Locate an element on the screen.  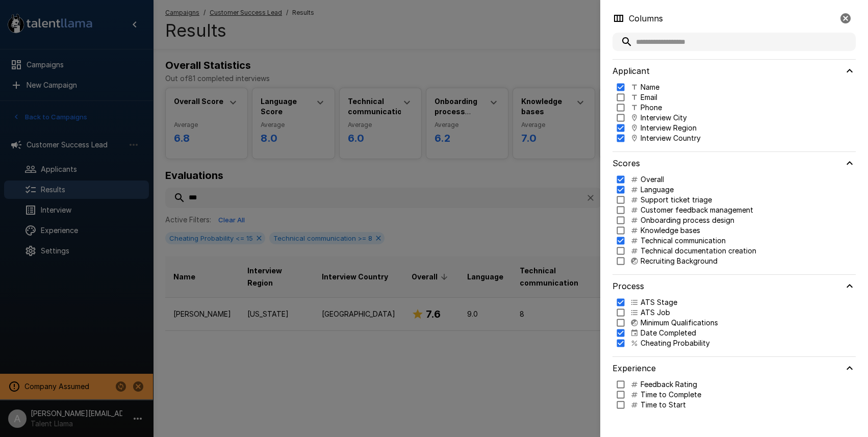
p: Customer feedback management is located at coordinates (696, 210).